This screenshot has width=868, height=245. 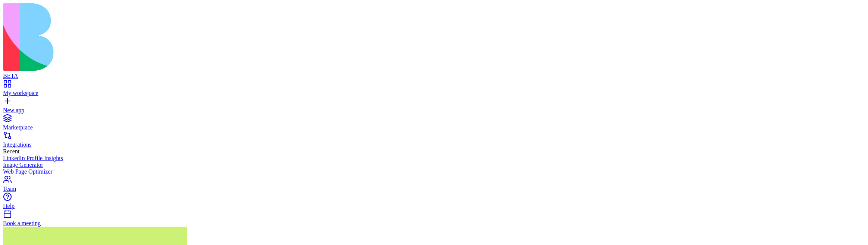 What do you see at coordinates (434, 141) in the screenshot?
I see `a: Integrations` at bounding box center [434, 141].